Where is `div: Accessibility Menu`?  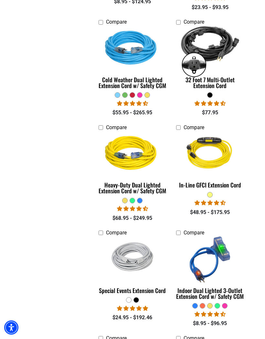 div: Accessibility Menu is located at coordinates (11, 328).